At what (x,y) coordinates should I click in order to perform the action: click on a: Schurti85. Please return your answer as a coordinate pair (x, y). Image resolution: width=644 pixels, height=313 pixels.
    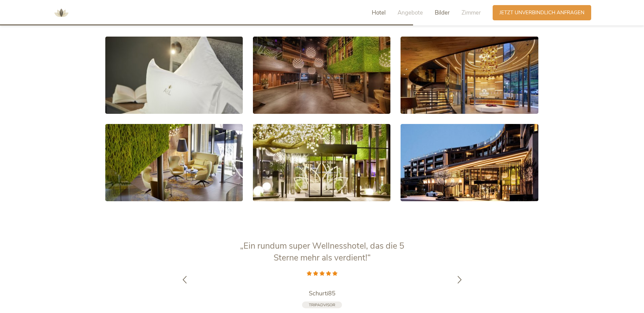
    Looking at the image, I should click on (322, 293).